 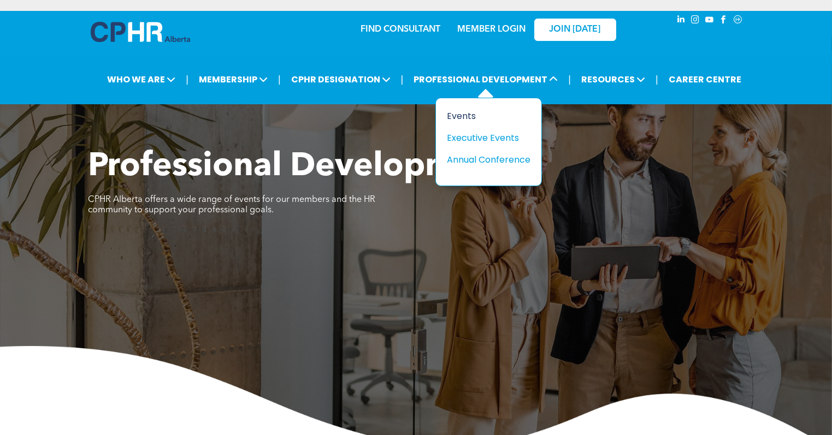 What do you see at coordinates (488, 160) in the screenshot?
I see `a: Annual Conference` at bounding box center [488, 160].